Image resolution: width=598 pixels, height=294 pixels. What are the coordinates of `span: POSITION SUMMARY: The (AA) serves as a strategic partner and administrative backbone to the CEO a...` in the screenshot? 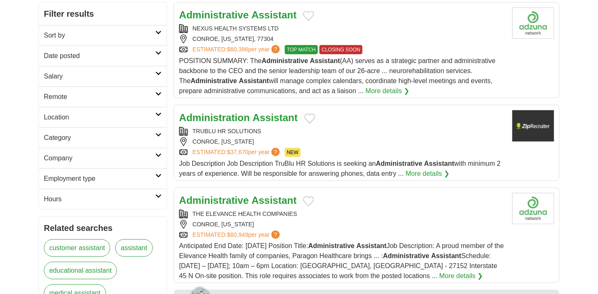 It's located at (338, 76).